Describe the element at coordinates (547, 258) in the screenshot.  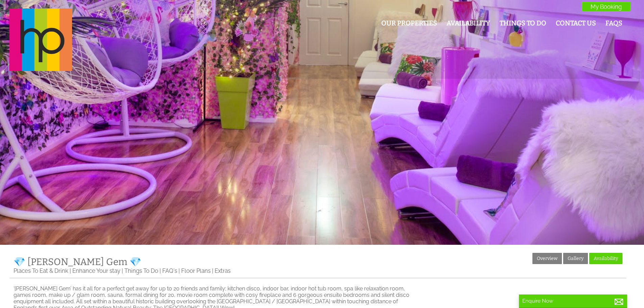
I see `a: Overview` at that location.